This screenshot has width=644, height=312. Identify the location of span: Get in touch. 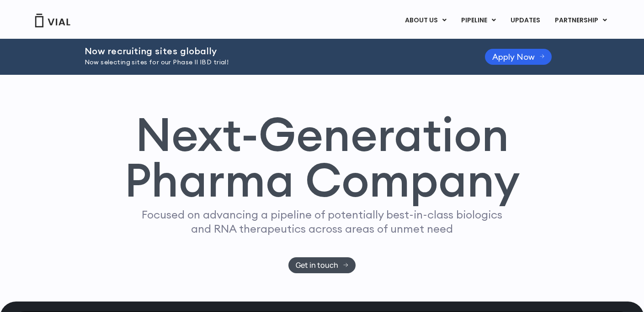
(317, 265).